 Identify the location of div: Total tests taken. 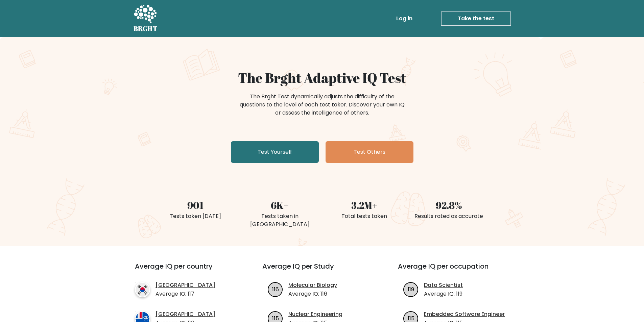
(365, 216).